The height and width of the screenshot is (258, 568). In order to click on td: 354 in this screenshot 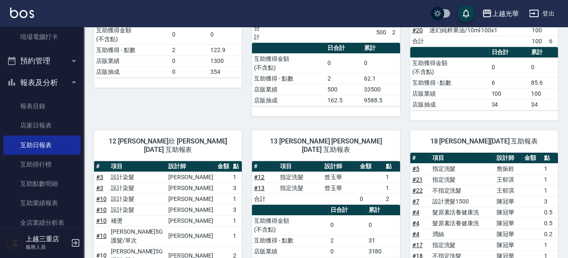, I will do `click(225, 72)`.